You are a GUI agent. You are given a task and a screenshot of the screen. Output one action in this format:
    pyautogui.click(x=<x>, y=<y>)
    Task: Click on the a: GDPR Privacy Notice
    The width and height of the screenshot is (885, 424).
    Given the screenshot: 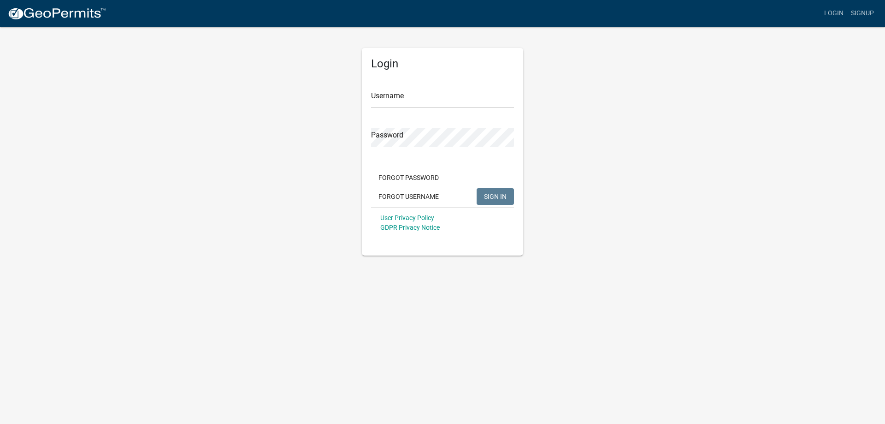 What is the action you would take?
    pyautogui.click(x=410, y=227)
    